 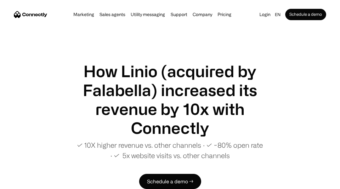 I want to click on h1: How Linio (acquired by Falabella) increased its revenue by 10x with Connectly, so click(x=170, y=99).